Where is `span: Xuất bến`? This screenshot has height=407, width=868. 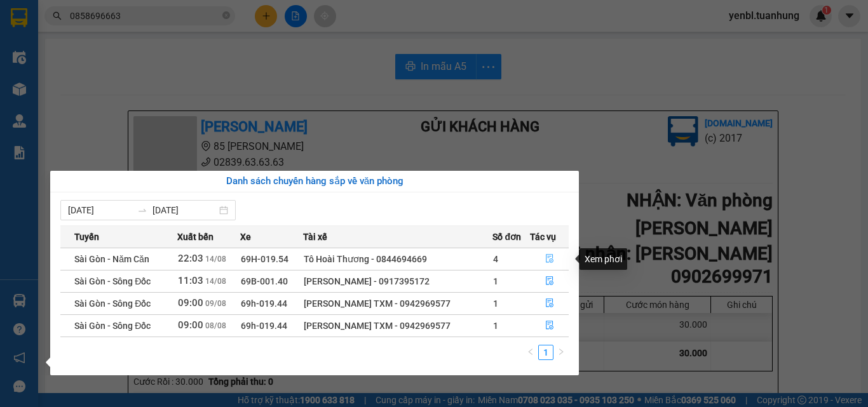 span: Xuất bến is located at coordinates (195, 237).